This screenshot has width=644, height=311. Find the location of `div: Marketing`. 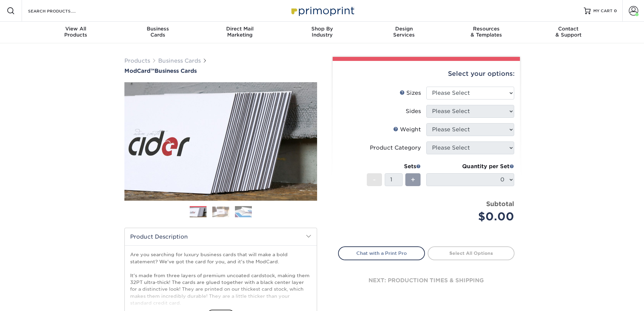

div: Marketing is located at coordinates (240, 32).